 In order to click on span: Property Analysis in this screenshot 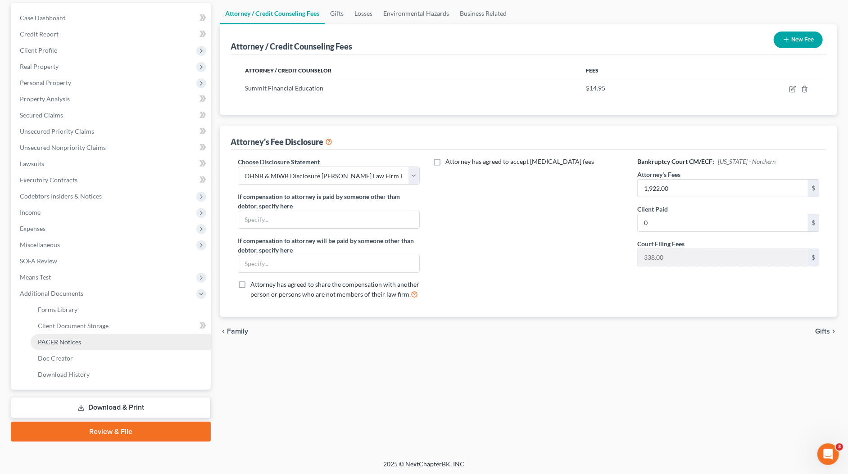, I will do `click(45, 99)`.